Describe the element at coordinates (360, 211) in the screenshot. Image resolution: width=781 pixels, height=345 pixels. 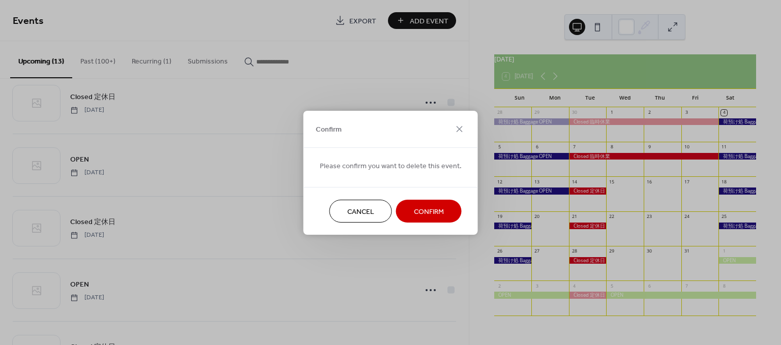
I see `button: Cancel` at that location.